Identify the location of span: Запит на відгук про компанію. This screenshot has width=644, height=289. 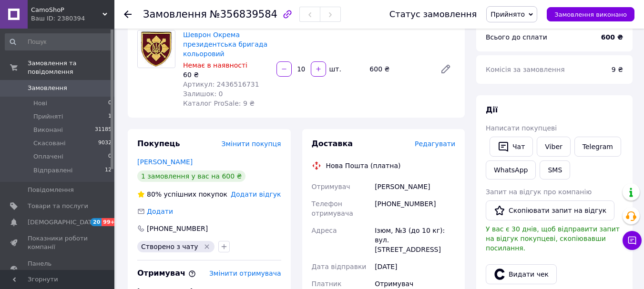
(539, 192).